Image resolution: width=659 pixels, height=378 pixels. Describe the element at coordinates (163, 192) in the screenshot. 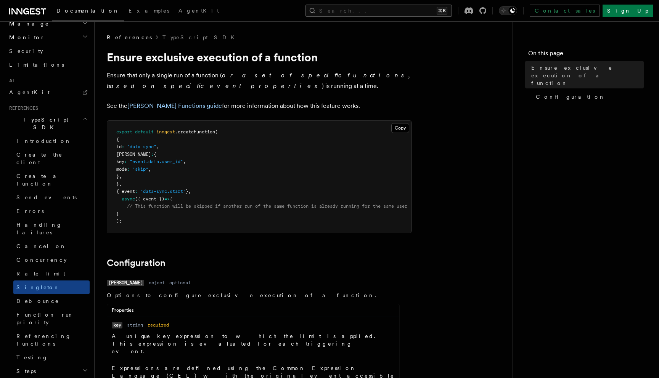

I see `span: "data-sync.start"` at that location.